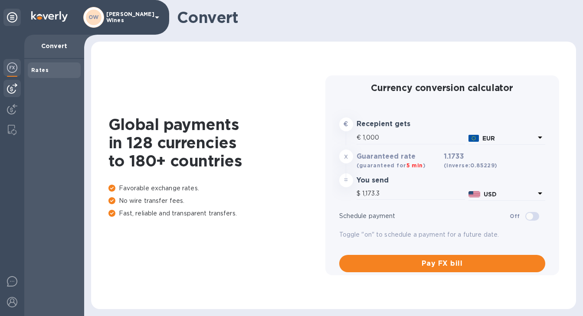 The height and width of the screenshot is (316, 583). Describe the element at coordinates (373, 17) in the screenshot. I see `h1: Convert` at that location.